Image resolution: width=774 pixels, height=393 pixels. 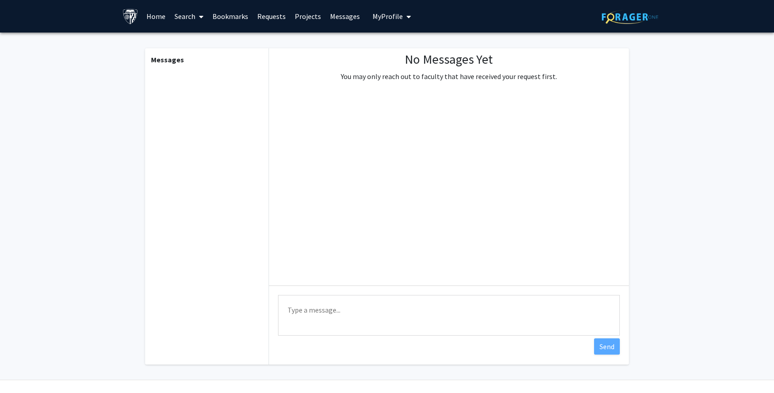 I want to click on a: Bookmarks, so click(x=230, y=16).